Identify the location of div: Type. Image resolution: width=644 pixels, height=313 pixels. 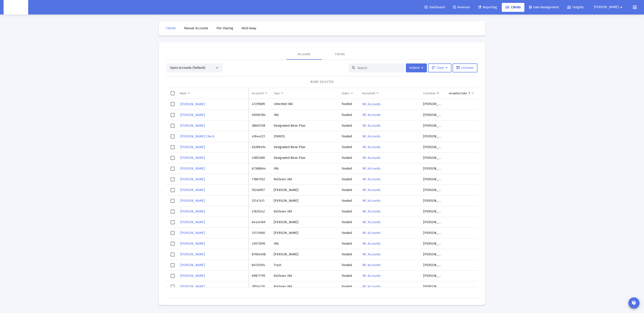
(277, 93).